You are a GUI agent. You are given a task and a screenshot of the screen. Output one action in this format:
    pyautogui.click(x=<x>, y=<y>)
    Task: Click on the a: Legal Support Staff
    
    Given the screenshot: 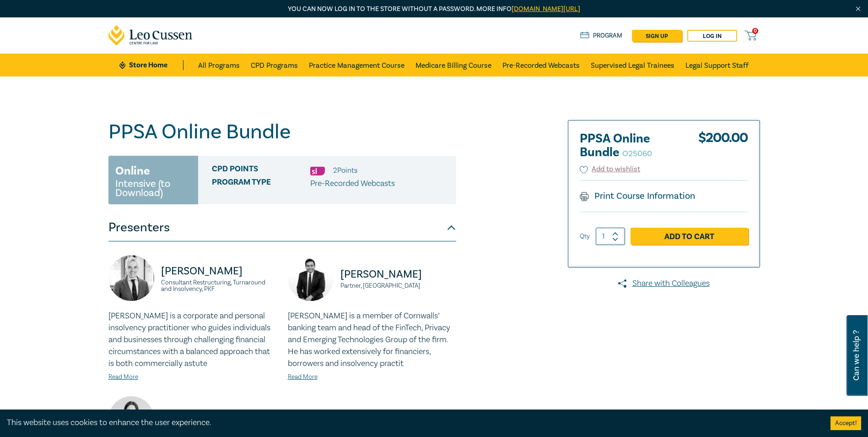 What is the action you would take?
    pyautogui.click(x=717, y=65)
    